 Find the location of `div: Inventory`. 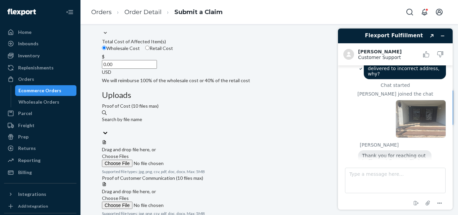

div: Inventory is located at coordinates (29, 56).